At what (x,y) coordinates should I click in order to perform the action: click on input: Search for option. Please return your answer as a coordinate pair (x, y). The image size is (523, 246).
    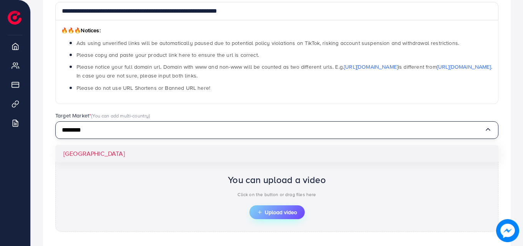
    Looking at the image, I should click on (273, 130).